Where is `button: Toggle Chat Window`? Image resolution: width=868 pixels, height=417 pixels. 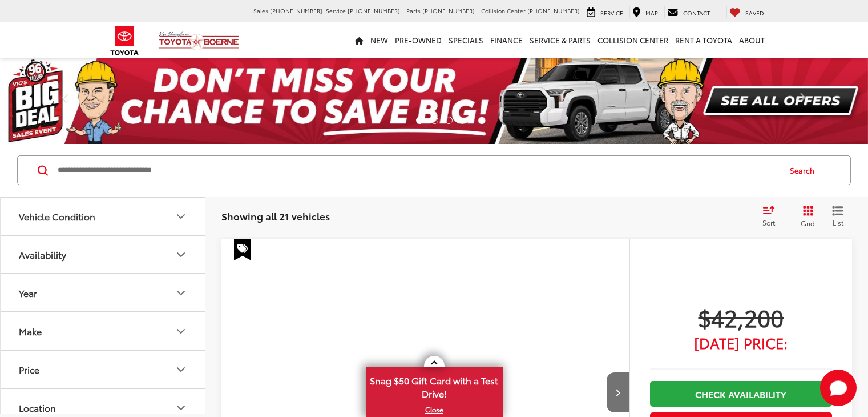 button: Toggle Chat Window is located at coordinates (838, 387).